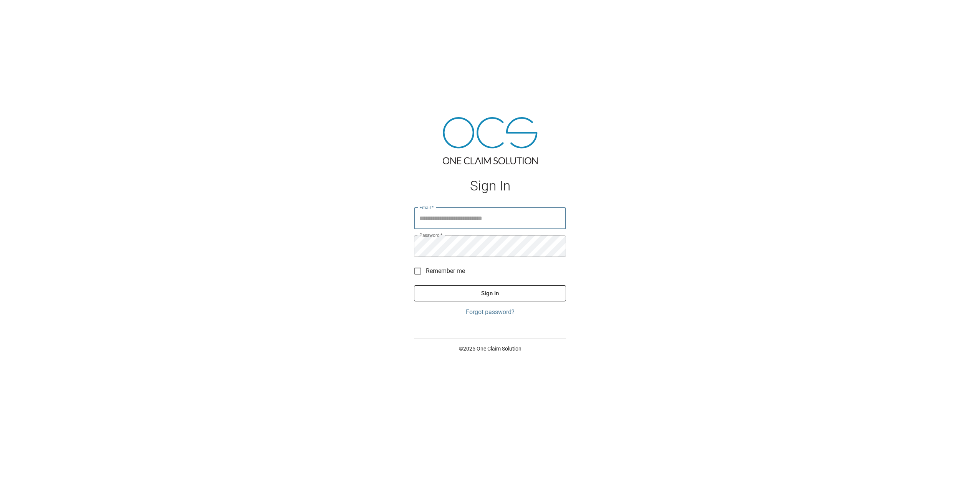 This screenshot has width=980, height=493. I want to click on img: ocs-logo-white-transparent.png, so click(25, 12).